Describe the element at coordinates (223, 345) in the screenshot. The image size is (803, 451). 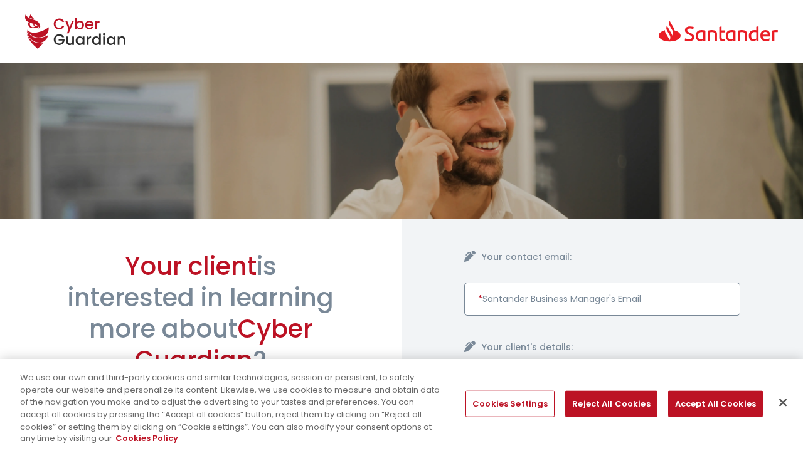
I see `span: Cyber Guardian` at that location.